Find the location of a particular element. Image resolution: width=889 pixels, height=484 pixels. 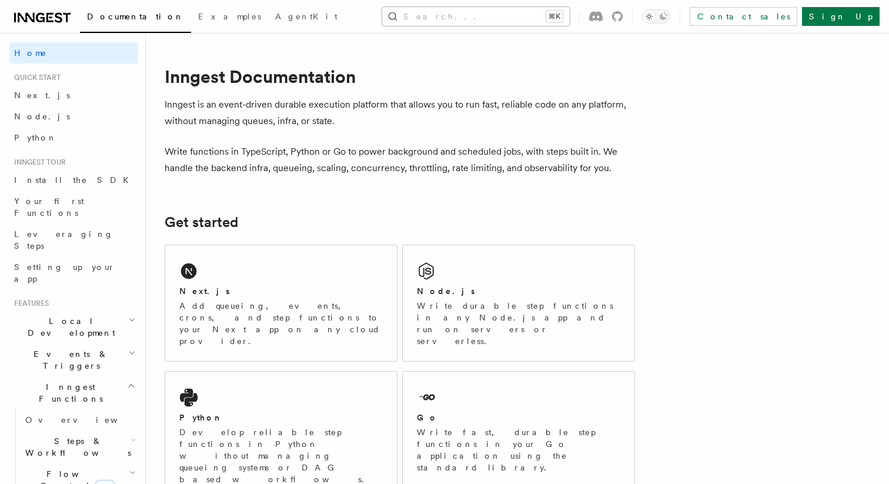

a: Contact sales is located at coordinates (743, 16).